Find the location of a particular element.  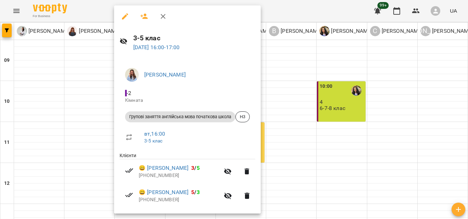

p: Кімната is located at coordinates (187, 101).